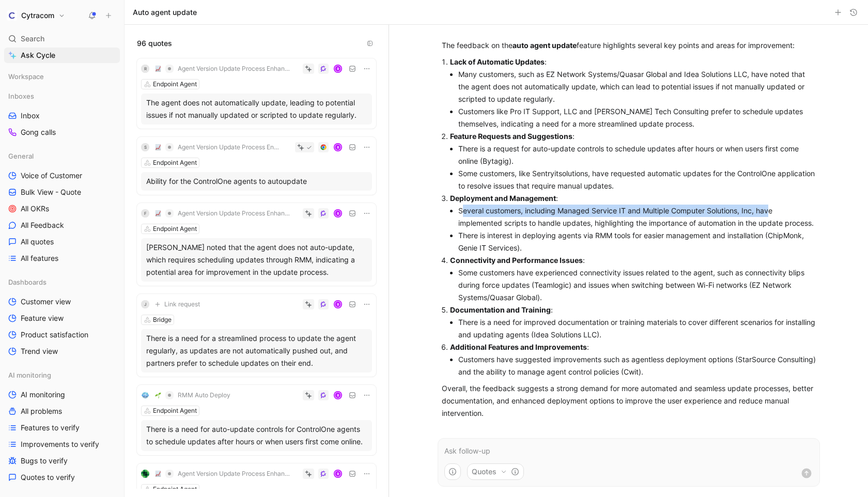  I want to click on a: Features to verify, so click(62, 428).